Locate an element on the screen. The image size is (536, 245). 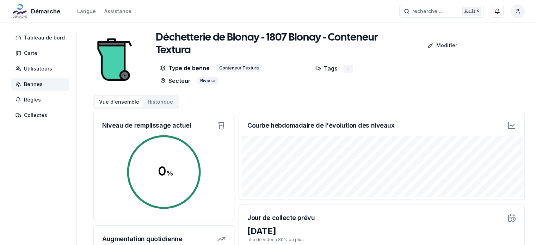
span: recherche ... is located at coordinates (428, 11).